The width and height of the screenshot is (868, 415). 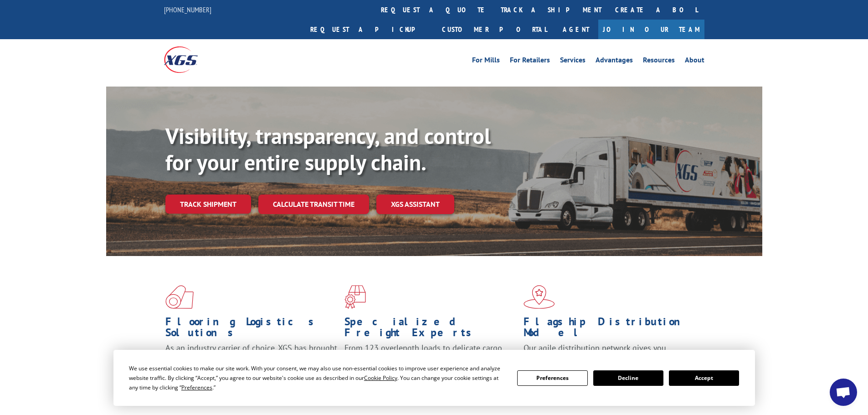 I want to click on a: For Mills, so click(x=486, y=61).